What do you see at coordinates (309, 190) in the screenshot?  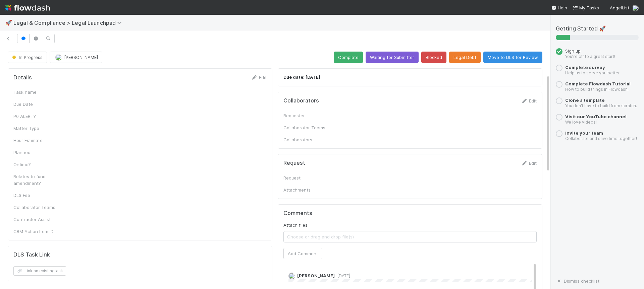 I see `div: Attachments` at bounding box center [309, 190].